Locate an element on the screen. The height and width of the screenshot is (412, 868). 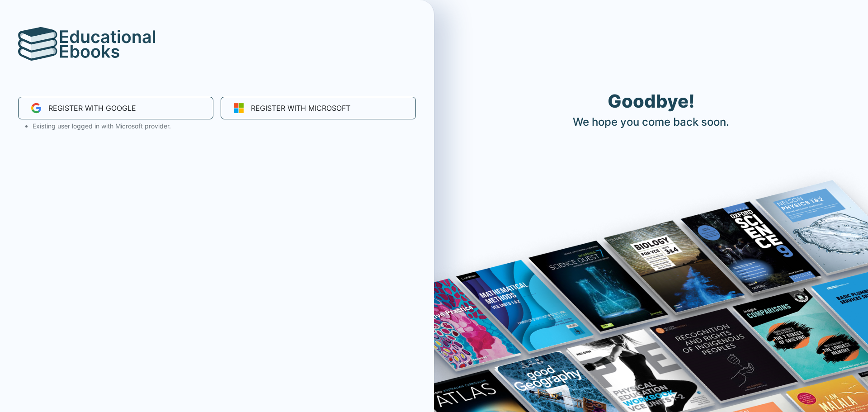
li: Existing user logged in with Microsoft provider. is located at coordinates (225, 126).